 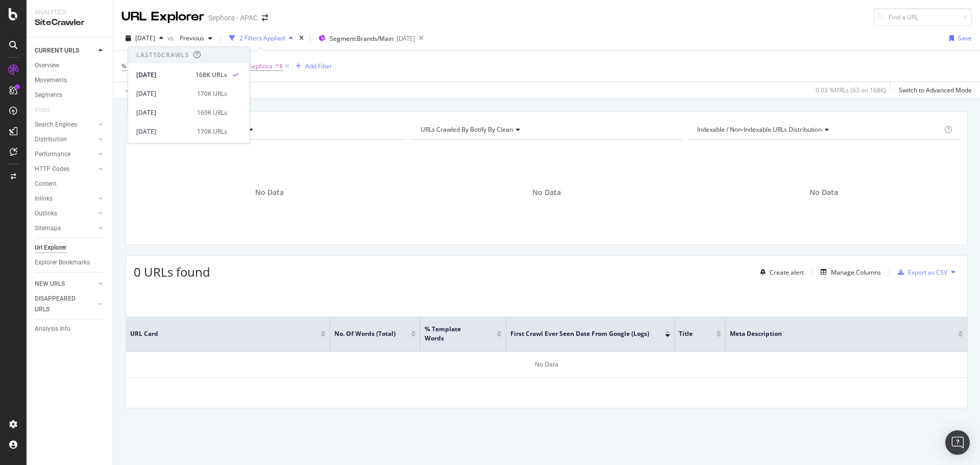 What do you see at coordinates (319, 66) in the screenshot?
I see `div: Add Filter` at bounding box center [319, 66].